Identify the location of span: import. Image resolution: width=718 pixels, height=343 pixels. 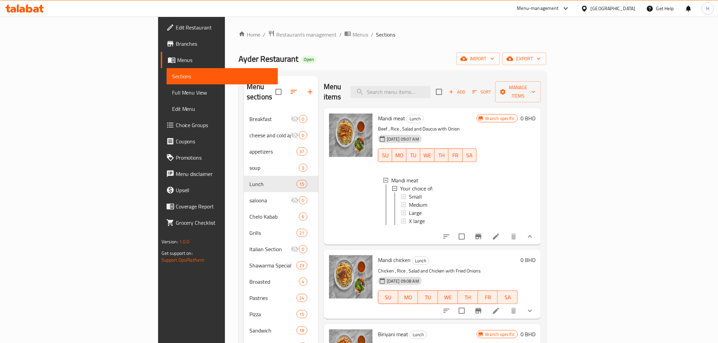
(478, 59).